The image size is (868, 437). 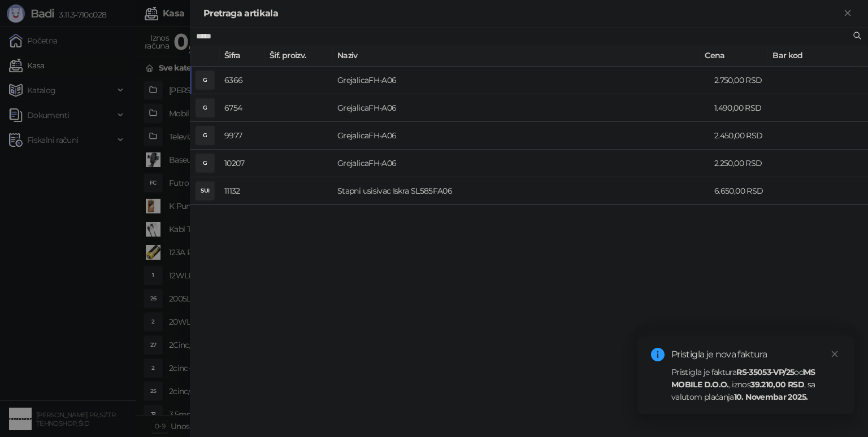 I want to click on td: 2.450,00 RSD, so click(x=744, y=136).